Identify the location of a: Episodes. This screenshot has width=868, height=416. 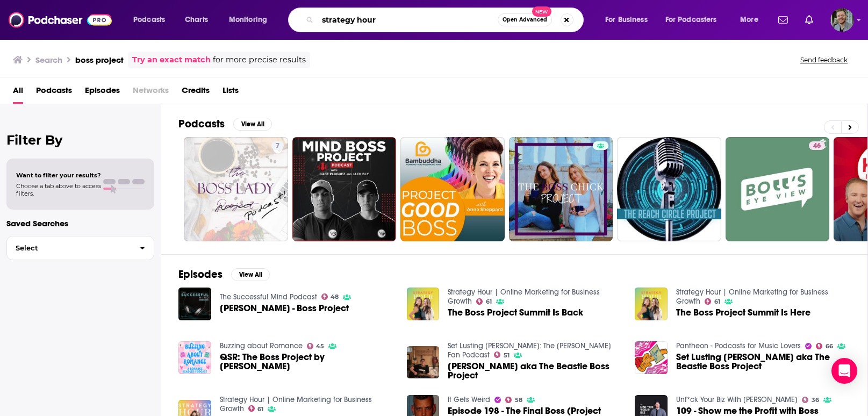
(102, 93).